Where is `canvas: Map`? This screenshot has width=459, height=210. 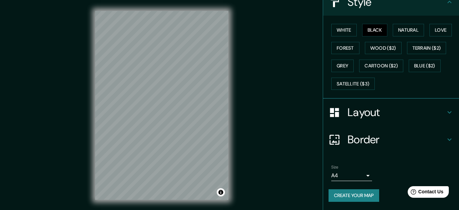 canvas: Map is located at coordinates (162, 105).